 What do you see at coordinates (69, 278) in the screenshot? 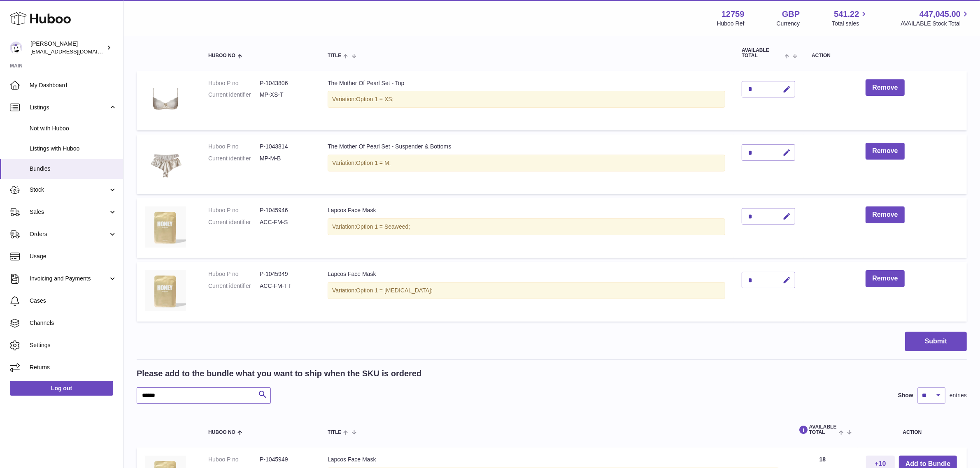
I see `span: Invoicing and Payments` at bounding box center [69, 278].